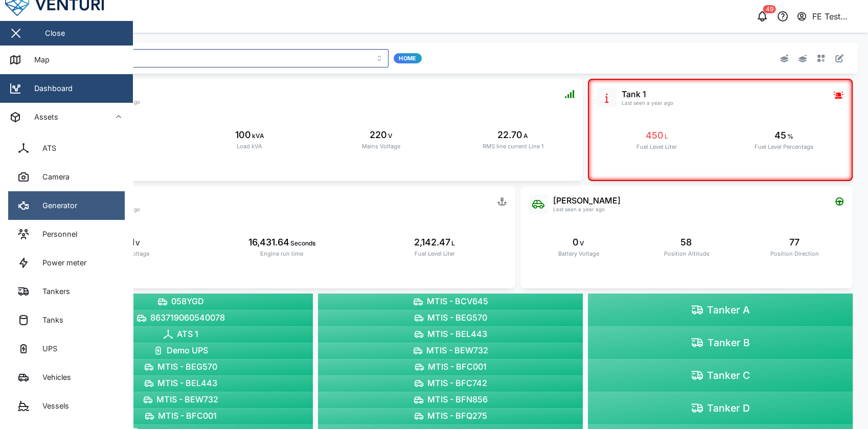  What do you see at coordinates (66, 177) in the screenshot?
I see `a: Camera` at bounding box center [66, 177].